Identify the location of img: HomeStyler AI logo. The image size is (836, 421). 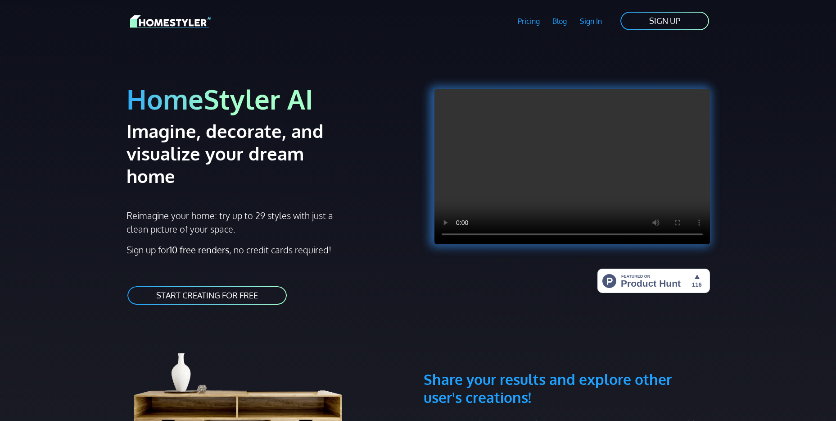
(171, 21).